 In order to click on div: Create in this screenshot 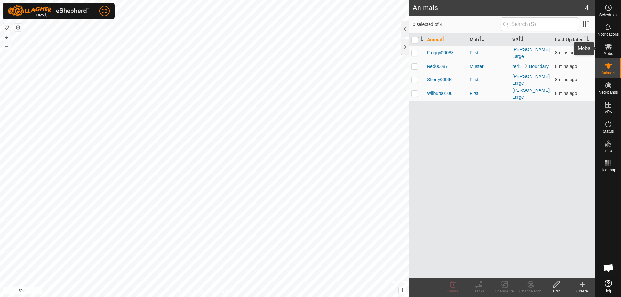, I will do `click(582, 291)`.